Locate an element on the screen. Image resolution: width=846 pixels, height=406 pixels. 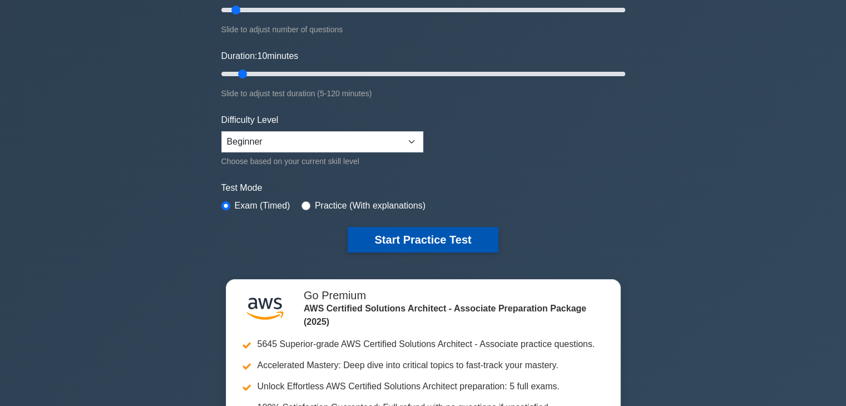
div: Choose based on your current skill level is located at coordinates (322, 161).